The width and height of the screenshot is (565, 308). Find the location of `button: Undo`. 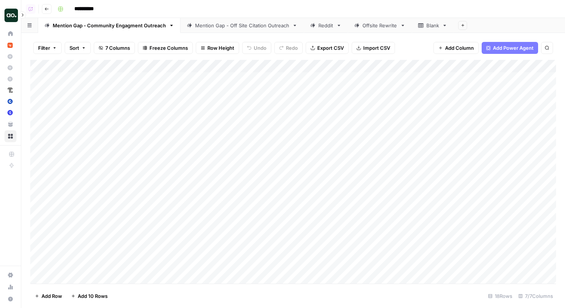

button: Undo is located at coordinates (257, 48).